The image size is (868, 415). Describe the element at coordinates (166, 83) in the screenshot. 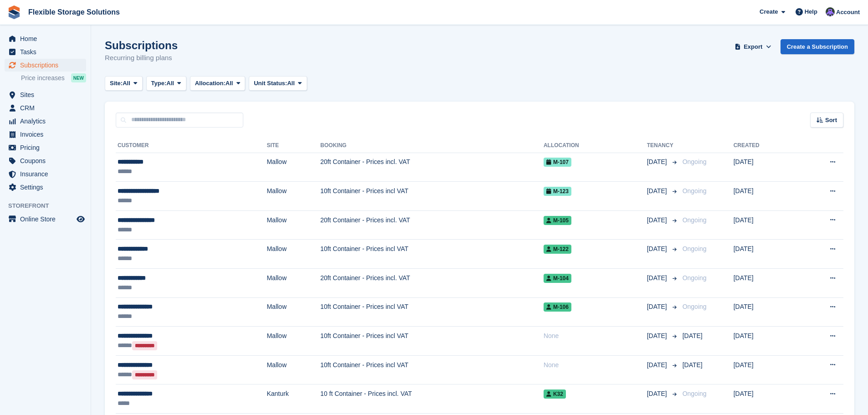

I see `button: Type: All` at that location.